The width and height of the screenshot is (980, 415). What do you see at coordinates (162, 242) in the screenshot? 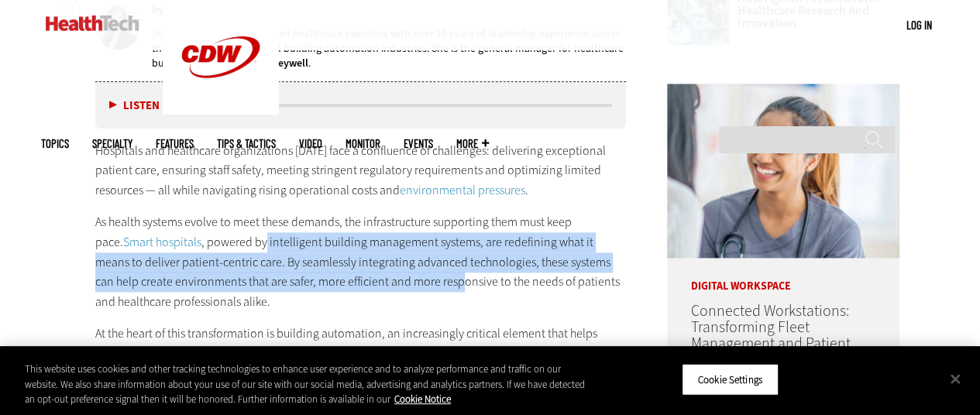
I see `a: Smart hospitals` at bounding box center [162, 242].